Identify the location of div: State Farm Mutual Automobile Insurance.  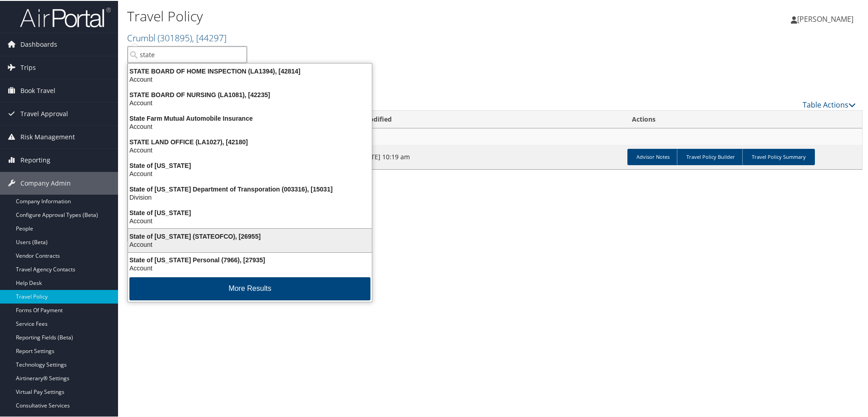
(250, 117).